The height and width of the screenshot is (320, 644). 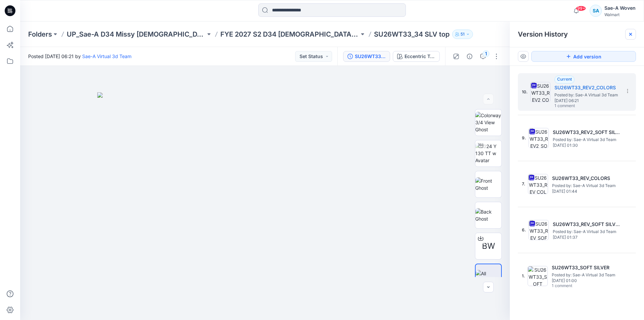 I want to click on p: Folders, so click(x=40, y=34).